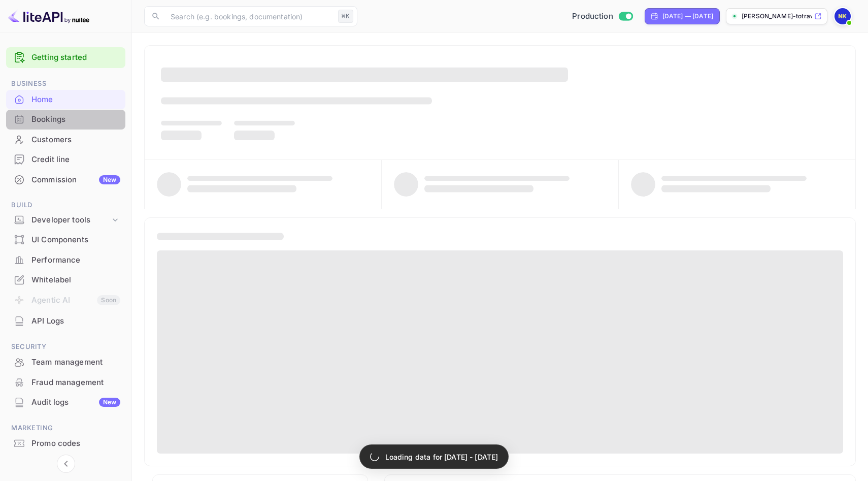 This screenshot has height=481, width=868. I want to click on span: Marketing, so click(65, 429).